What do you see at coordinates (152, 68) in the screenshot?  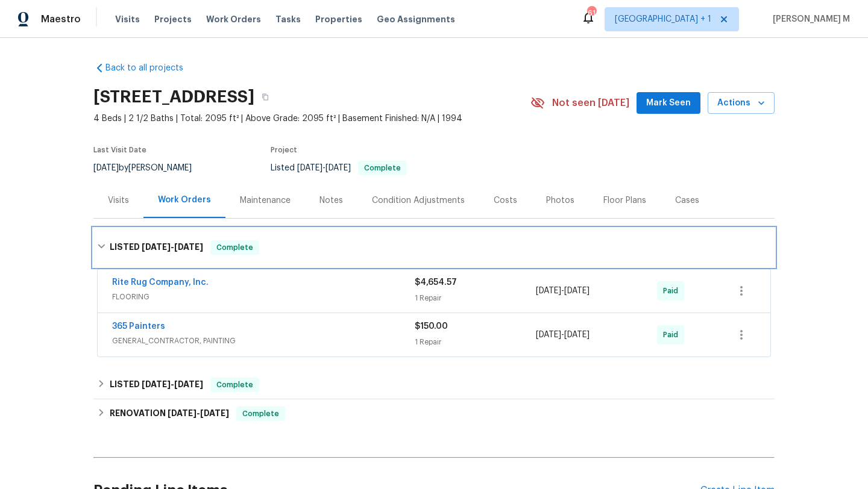 I see `a: Back to all projects` at bounding box center [152, 68].